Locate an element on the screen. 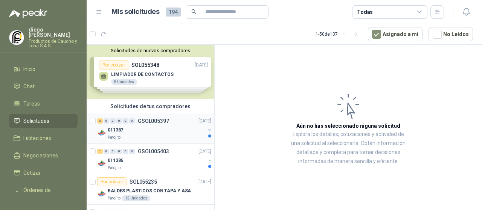 The image size is (482, 210). h1: Mis solicitudes is located at coordinates (136, 12).